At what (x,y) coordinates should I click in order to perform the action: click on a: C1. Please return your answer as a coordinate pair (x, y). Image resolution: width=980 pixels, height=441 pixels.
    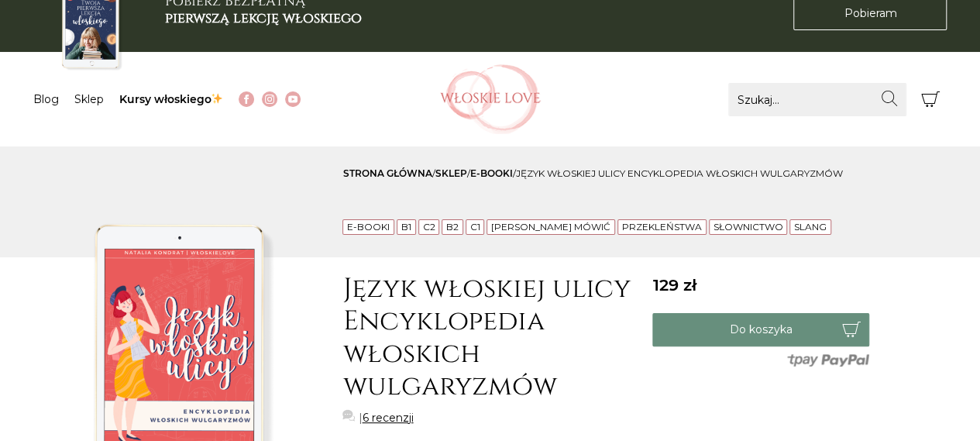
    Looking at the image, I should click on (475, 226).